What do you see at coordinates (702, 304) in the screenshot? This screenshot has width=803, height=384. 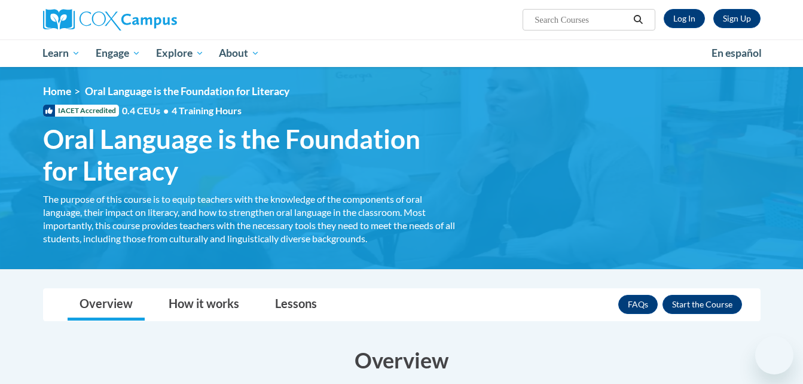 I see `button: Enroll` at bounding box center [702, 304].